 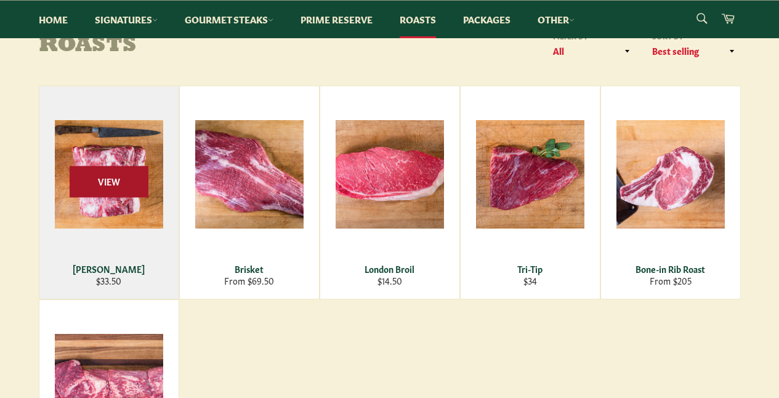 What do you see at coordinates (389, 269) in the screenshot?
I see `div: London Broil` at bounding box center [389, 269].